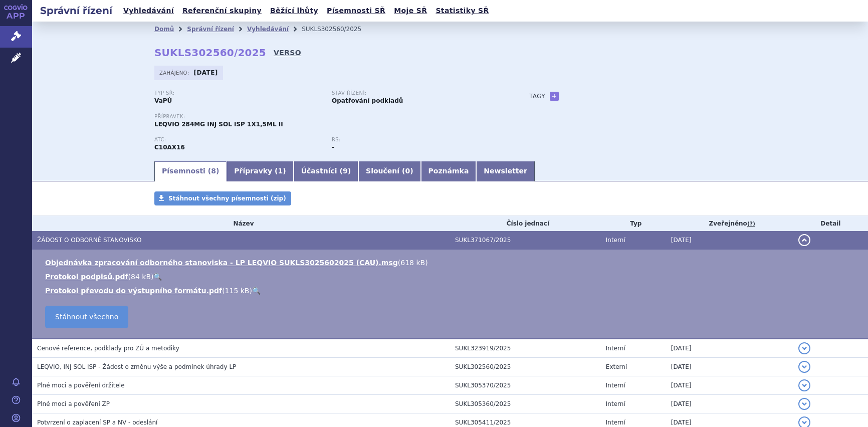  What do you see at coordinates (525, 240) in the screenshot?
I see `td: SUKL371067/2025` at bounding box center [525, 240].